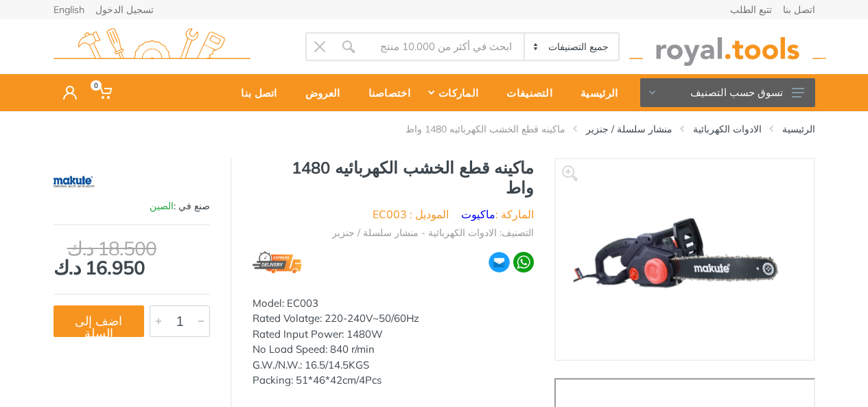 The image size is (868, 407). Describe the element at coordinates (685, 259) in the screenshot. I see `img: Royal Tools - ماكينه قطع الخشب الكهربائيه 1480 واط` at that location.